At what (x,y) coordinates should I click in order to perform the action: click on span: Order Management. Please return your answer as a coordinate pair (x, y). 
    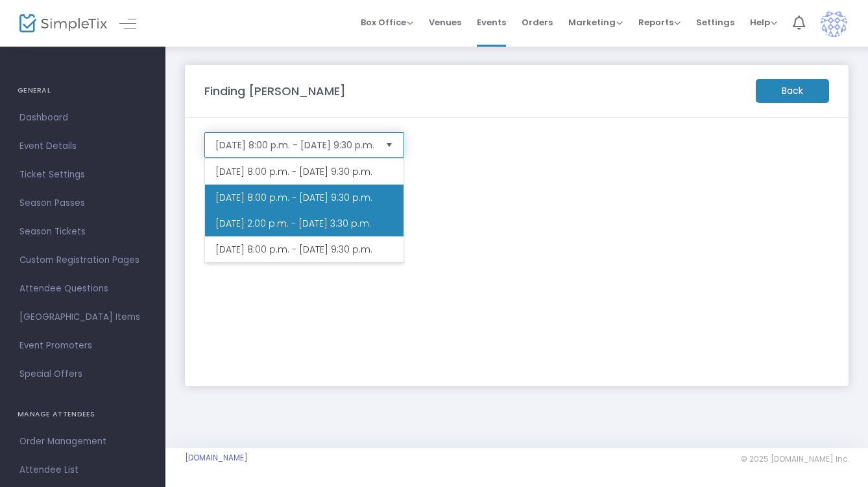
    Looking at the image, I should click on (82, 442).